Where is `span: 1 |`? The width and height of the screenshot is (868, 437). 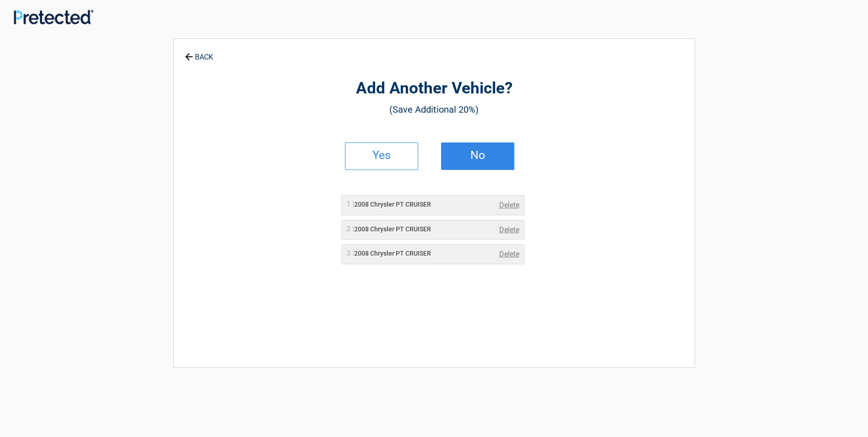 span: 1 | is located at coordinates (350, 204).